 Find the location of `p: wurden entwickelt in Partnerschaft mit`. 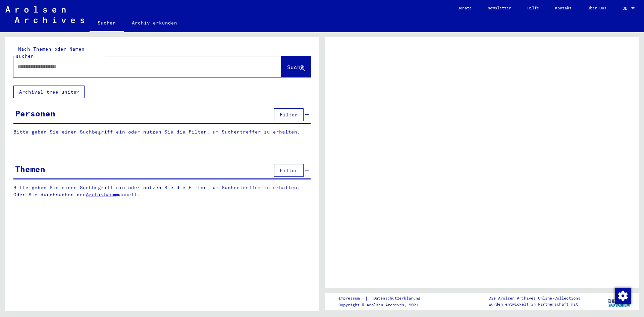

p: wurden entwickelt in Partnerschaft mit is located at coordinates (534, 304).